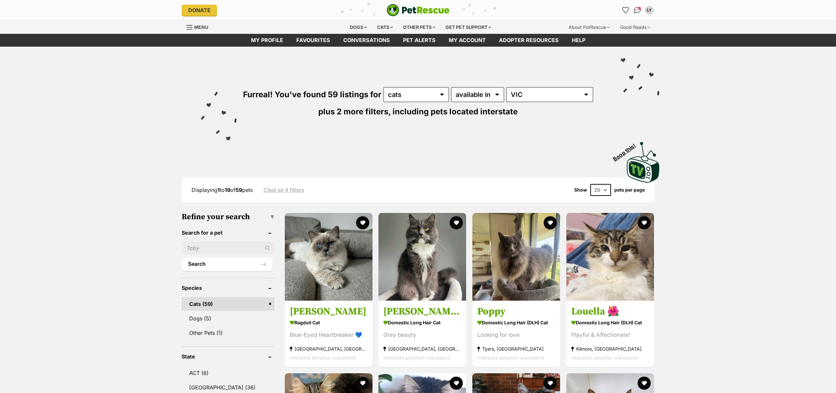 Image resolution: width=836 pixels, height=393 pixels. What do you see at coordinates (228, 333) in the screenshot?
I see `a: Other Pets (1)` at bounding box center [228, 333].